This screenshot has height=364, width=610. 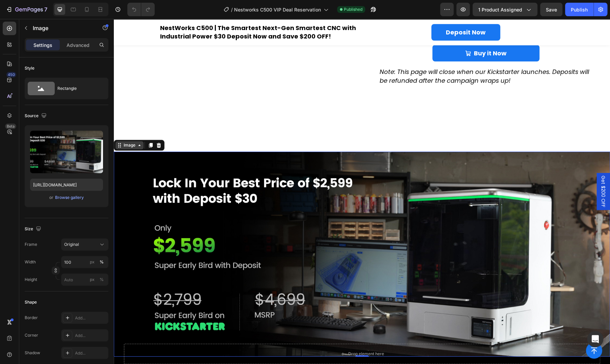 I want to click on input: https://example.com/image.jpg, so click(x=67, y=185).